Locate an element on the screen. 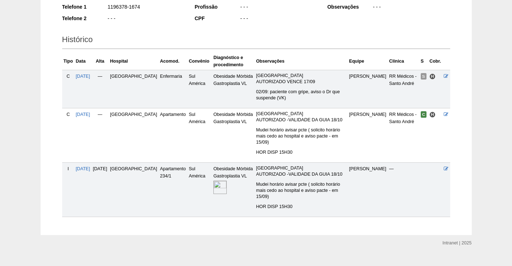  th: Data is located at coordinates (83, 61).